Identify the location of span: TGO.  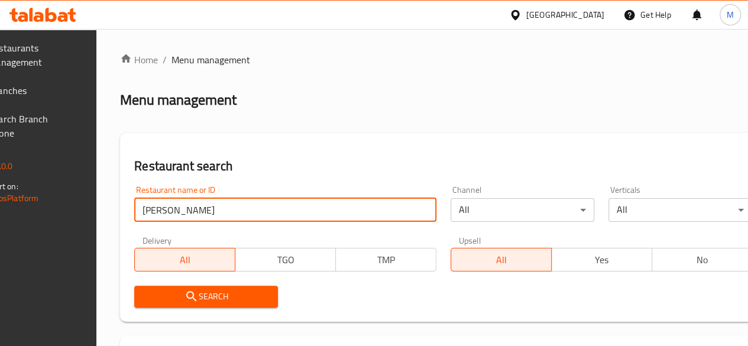
(286, 260).